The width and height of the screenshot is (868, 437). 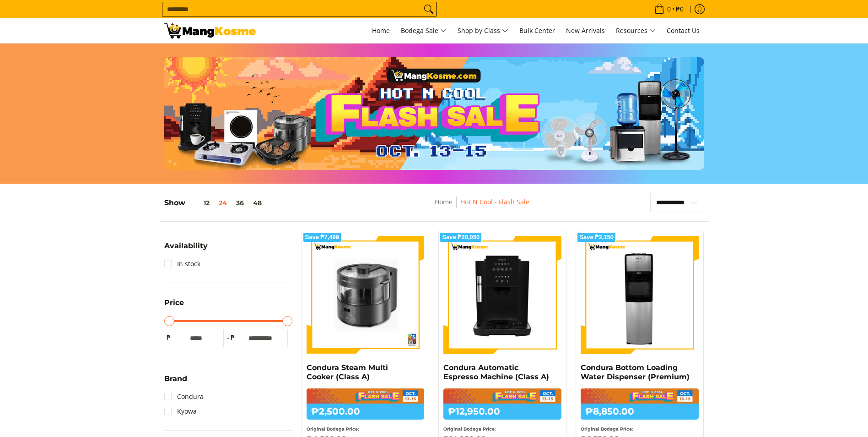 What do you see at coordinates (223, 203) in the screenshot?
I see `button: 24` at bounding box center [223, 203].